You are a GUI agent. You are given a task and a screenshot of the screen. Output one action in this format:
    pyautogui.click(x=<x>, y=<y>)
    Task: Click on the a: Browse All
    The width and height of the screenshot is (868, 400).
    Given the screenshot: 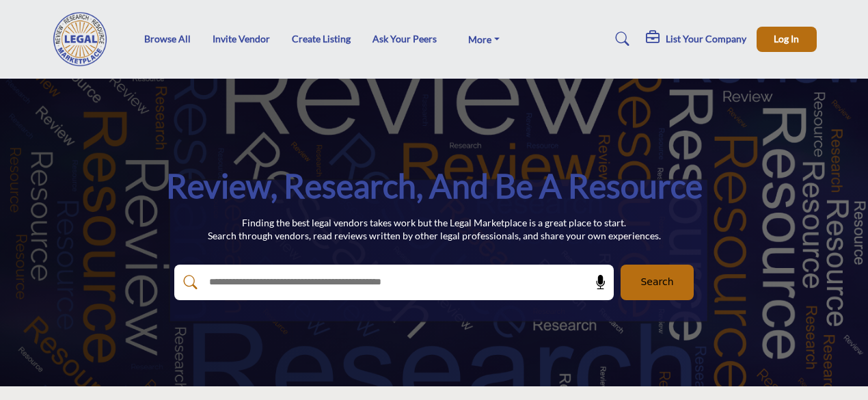 What is the action you would take?
    pyautogui.click(x=168, y=39)
    